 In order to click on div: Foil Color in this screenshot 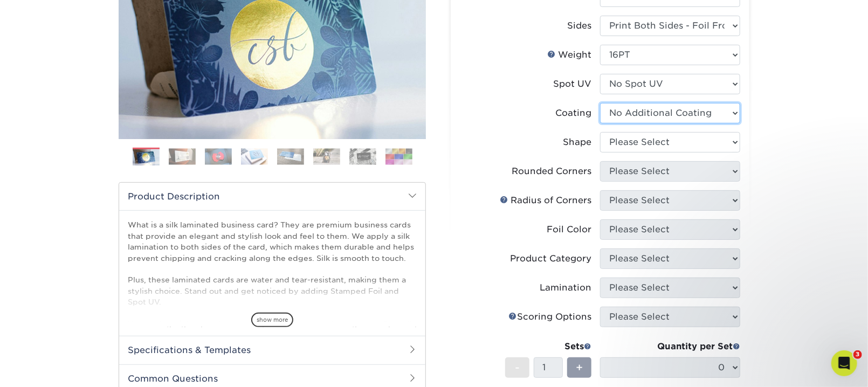, I will do `click(569, 230)`.